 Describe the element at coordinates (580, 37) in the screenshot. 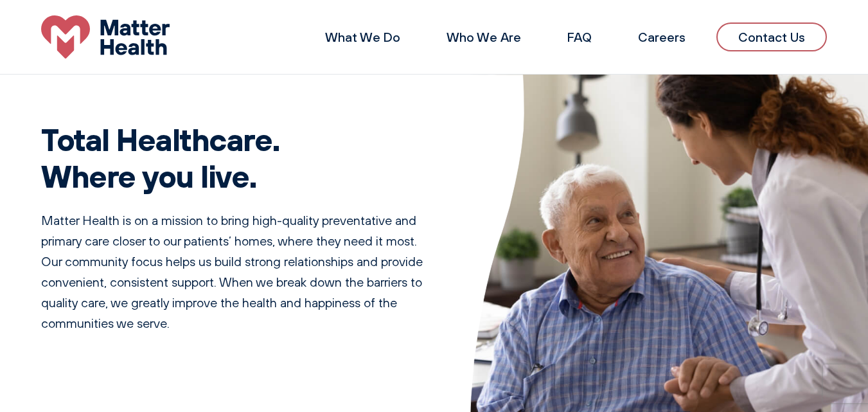

I see `a: FAQ` at that location.